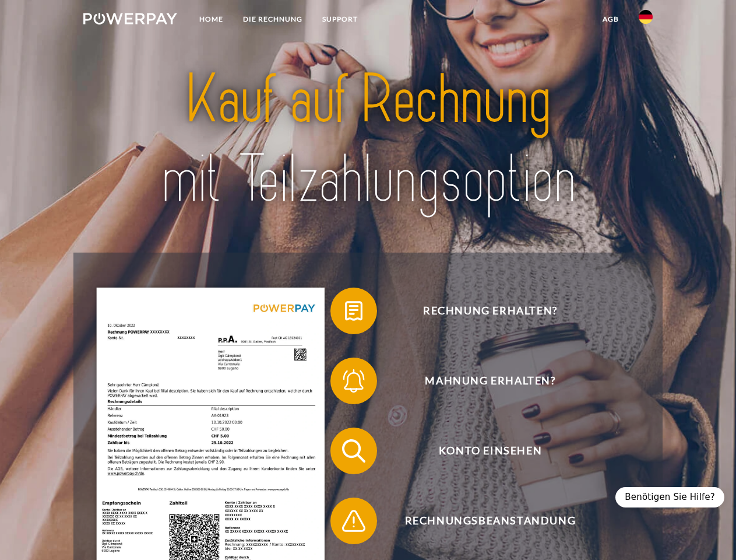 The width and height of the screenshot is (736, 560). I want to click on a: agb, so click(611, 19).